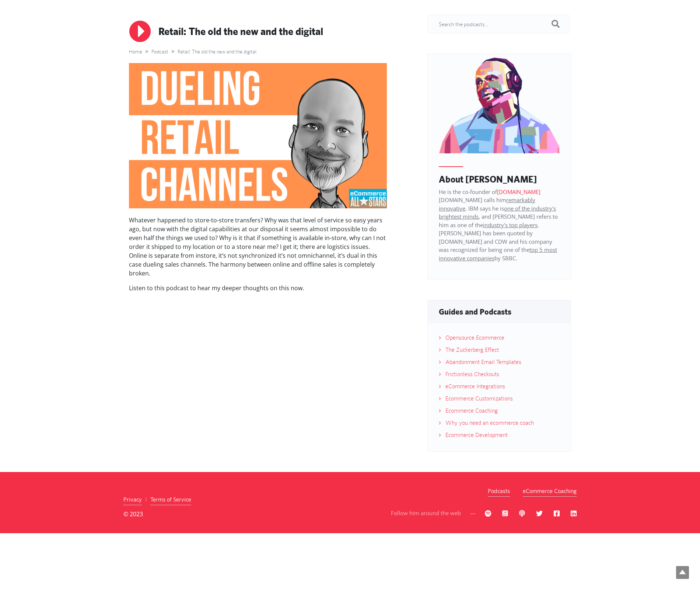 This screenshot has width=700, height=590. Describe the element at coordinates (135, 51) in the screenshot. I see `span: Home` at that location.